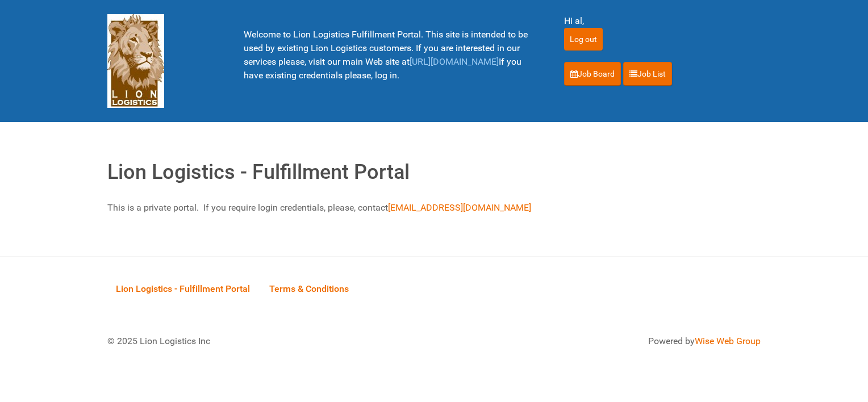 The height and width of the screenshot is (402, 868). What do you see at coordinates (309, 288) in the screenshot?
I see `span: Terms & Conditions` at bounding box center [309, 288].